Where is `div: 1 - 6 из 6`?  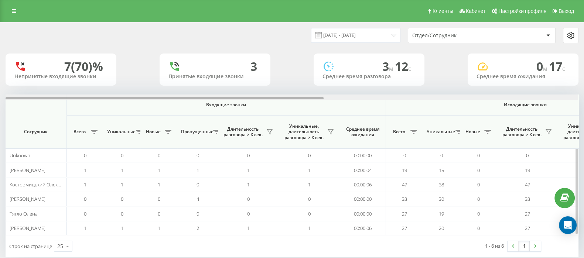
div: 1 - 6 из 6 is located at coordinates (494, 246).